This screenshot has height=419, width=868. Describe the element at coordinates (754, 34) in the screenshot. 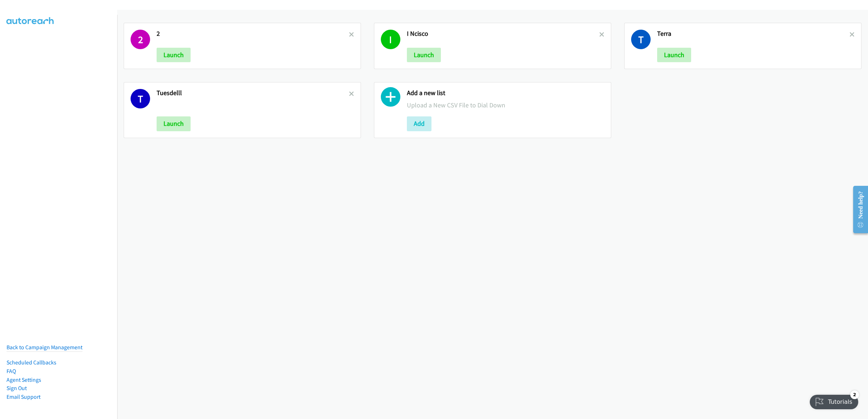

I see `h2: Terra` at that location.